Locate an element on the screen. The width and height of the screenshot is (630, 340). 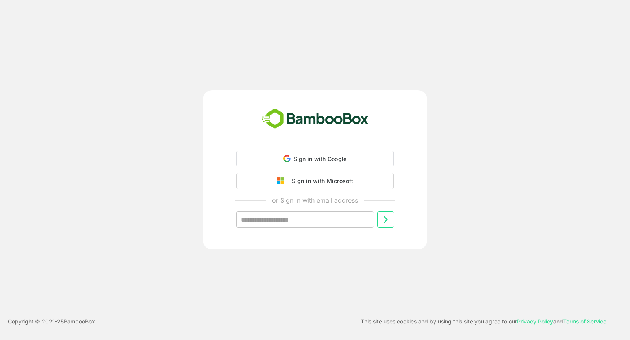
img: google is located at coordinates (282, 181).